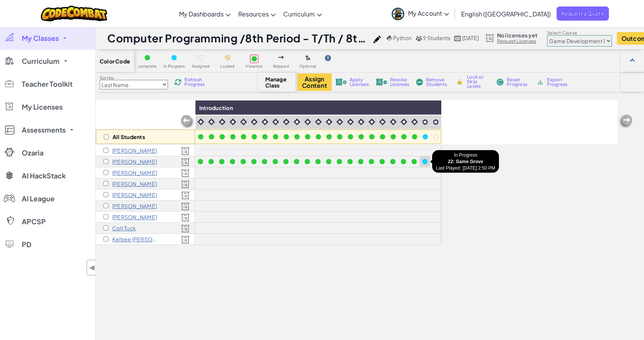 The width and height of the screenshot is (644, 340). I want to click on a: Request a Quote, so click(583, 13).